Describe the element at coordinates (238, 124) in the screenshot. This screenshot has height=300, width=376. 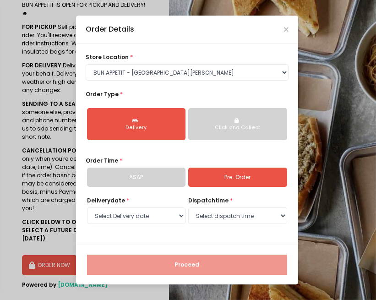
I see `button: Click and Collect` at that location.